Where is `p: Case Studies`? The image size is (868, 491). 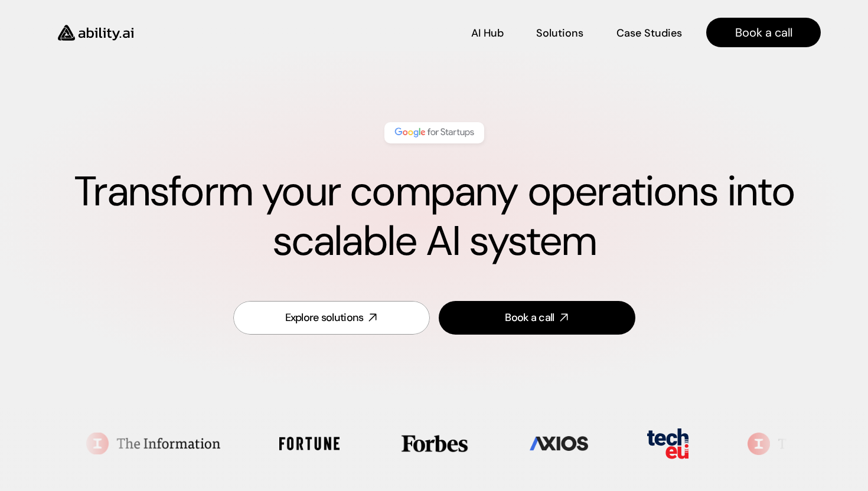
p: Case Studies is located at coordinates (649, 33).